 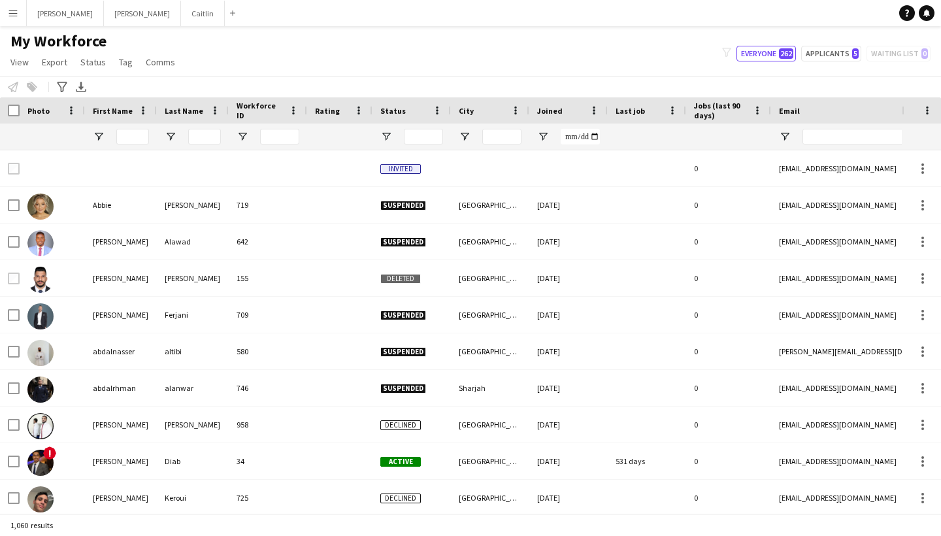 I want to click on span: Last Name, so click(x=184, y=110).